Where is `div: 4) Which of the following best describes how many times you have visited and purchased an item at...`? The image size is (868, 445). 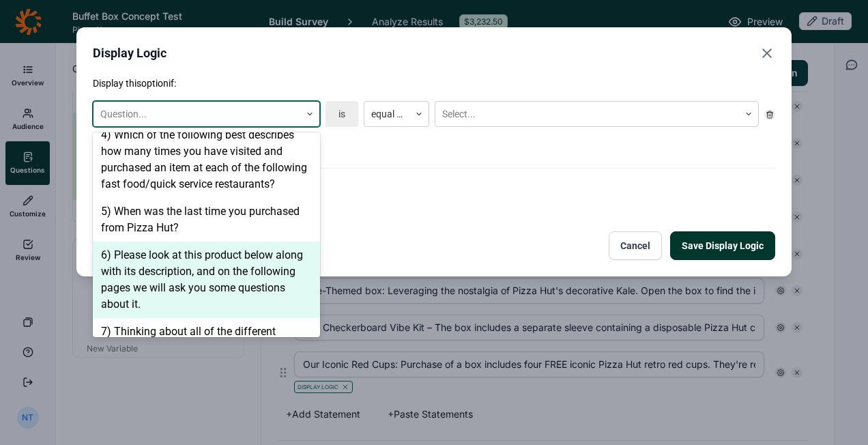
div: 4) Which of the following best describes how many times you have visited and purchased an item at... is located at coordinates (206, 160).